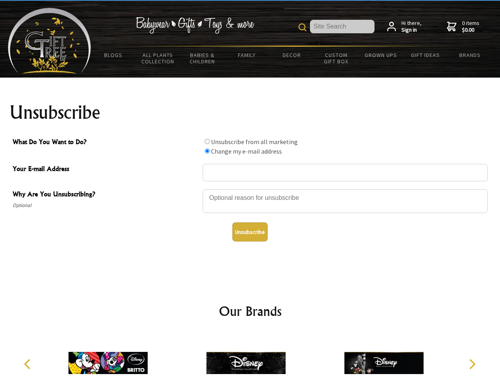 The image size is (500, 380). Describe the element at coordinates (106, 195) in the screenshot. I see `span: Why Are You Unsubscribing?` at that location.